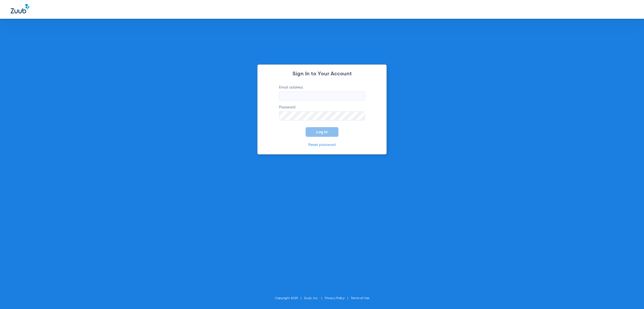 Image resolution: width=644 pixels, height=309 pixels. What do you see at coordinates (20, 9) in the screenshot?
I see `img: Zuub Logo` at bounding box center [20, 9].